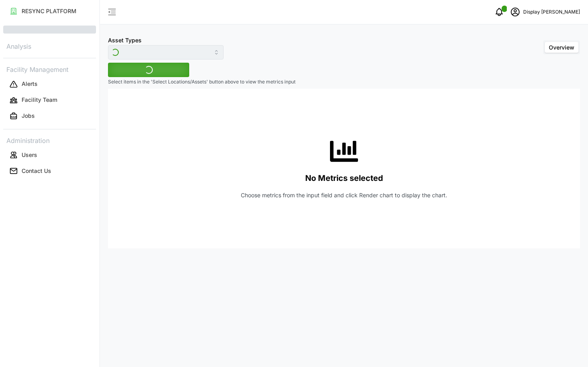 This screenshot has width=588, height=367. What do you see at coordinates (344, 178) in the screenshot?
I see `p: No Metrics selected` at bounding box center [344, 178].